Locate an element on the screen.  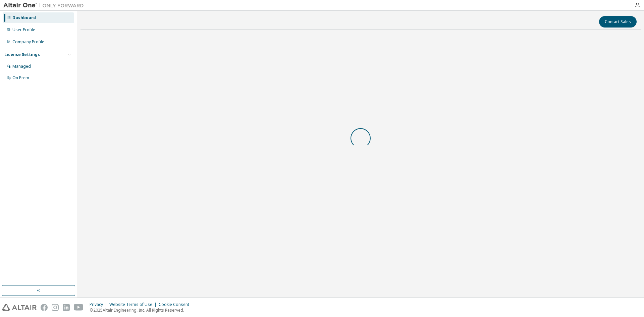
div: On Prem is located at coordinates (20, 78).